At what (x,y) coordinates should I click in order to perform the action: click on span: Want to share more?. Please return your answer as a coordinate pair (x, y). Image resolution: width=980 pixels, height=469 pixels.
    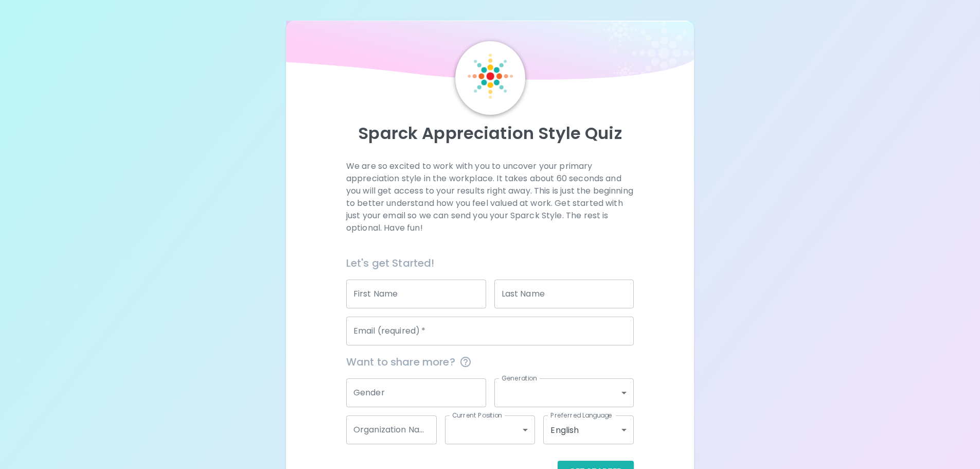
    Looking at the image, I should click on (490, 362).